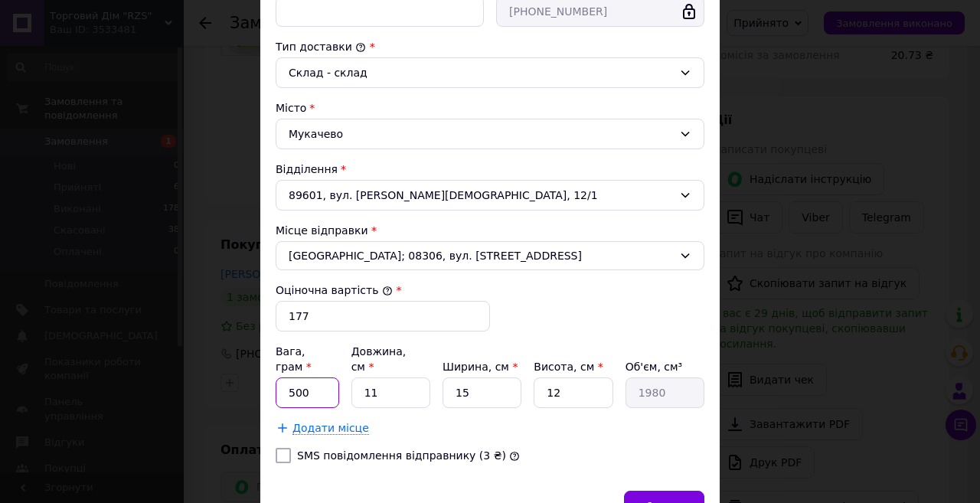 The width and height of the screenshot is (980, 503). What do you see at coordinates (665, 366) in the screenshot?
I see `div: Об'єм, см³` at bounding box center [665, 366].